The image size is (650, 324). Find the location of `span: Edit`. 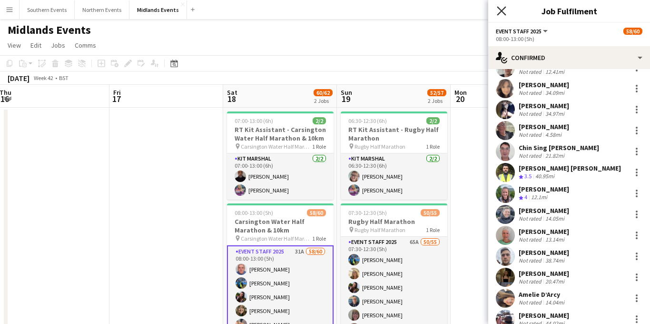

span: Edit is located at coordinates (36, 45).